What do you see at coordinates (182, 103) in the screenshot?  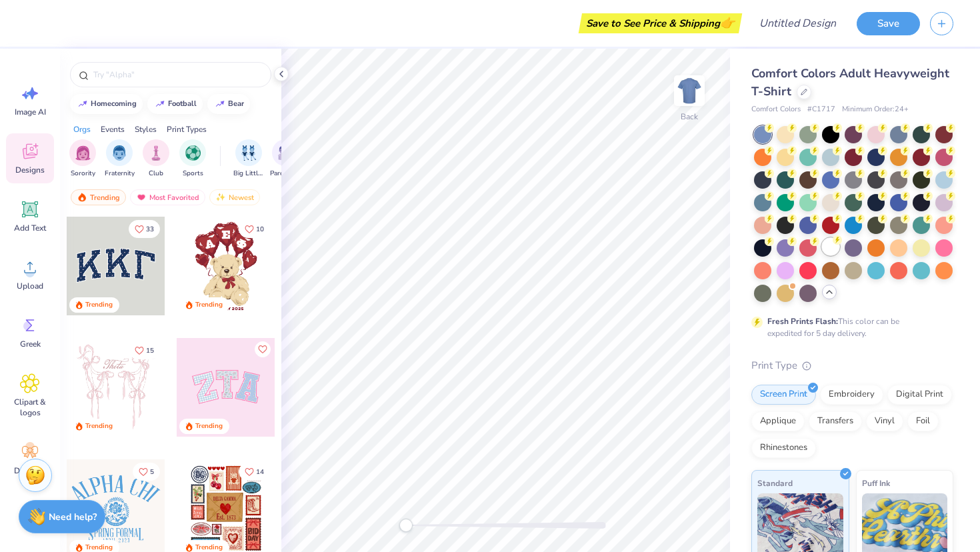 I see `div: football` at bounding box center [182, 103].